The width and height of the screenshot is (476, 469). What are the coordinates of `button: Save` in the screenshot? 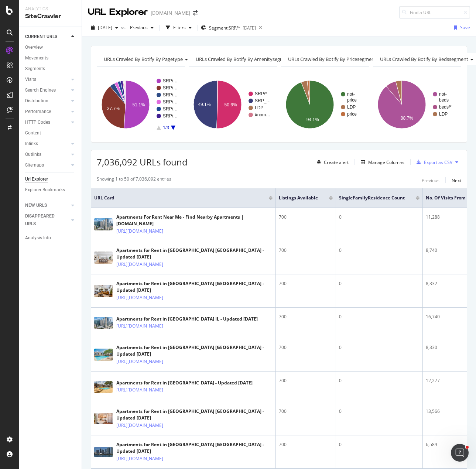 It's located at (461, 27).